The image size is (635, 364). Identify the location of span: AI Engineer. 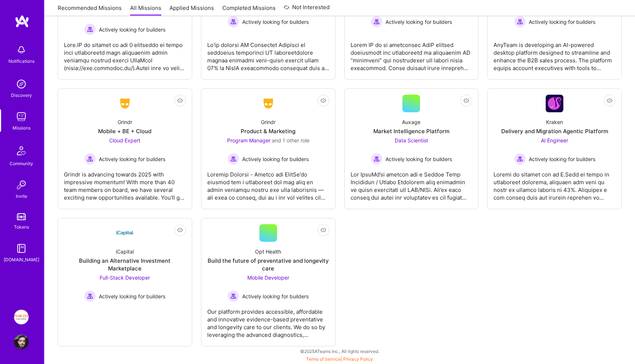
(555, 140).